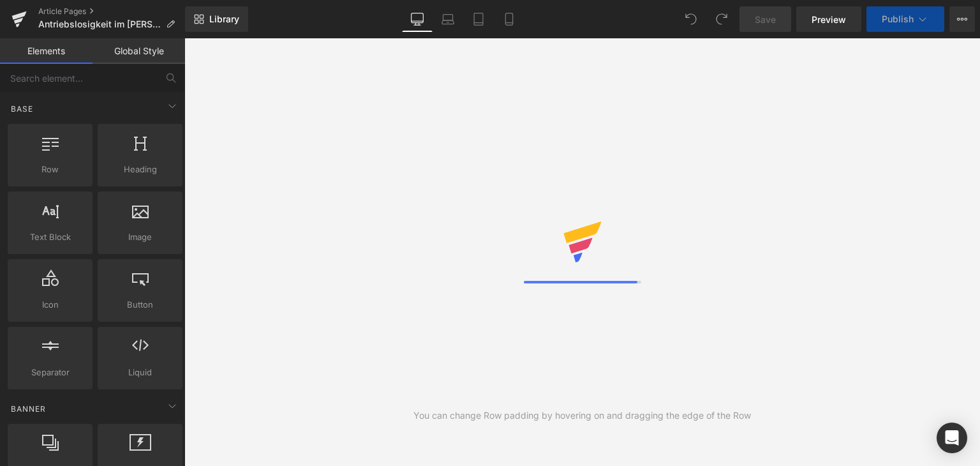  I want to click on div: You can change Row padding by hovering on and dragging the edge of the Row, so click(582, 415).